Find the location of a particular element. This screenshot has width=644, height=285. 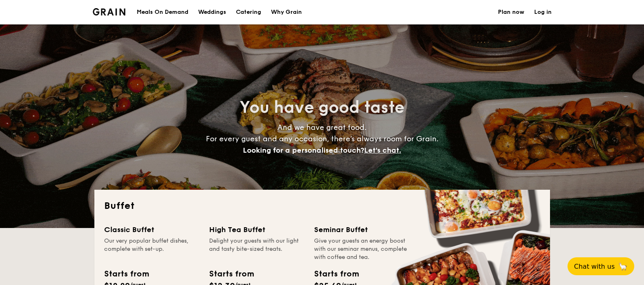

div: Classic Buffet is located at coordinates (152, 229).